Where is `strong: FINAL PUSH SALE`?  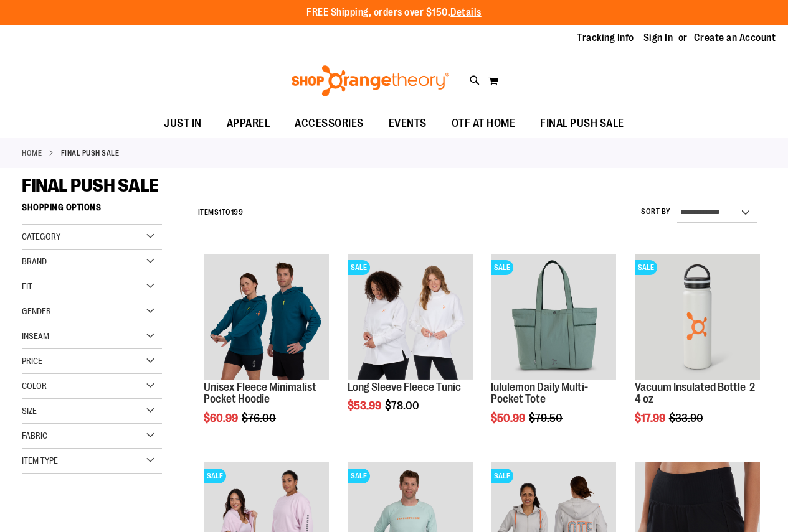 strong: FINAL PUSH SALE is located at coordinates (90, 153).